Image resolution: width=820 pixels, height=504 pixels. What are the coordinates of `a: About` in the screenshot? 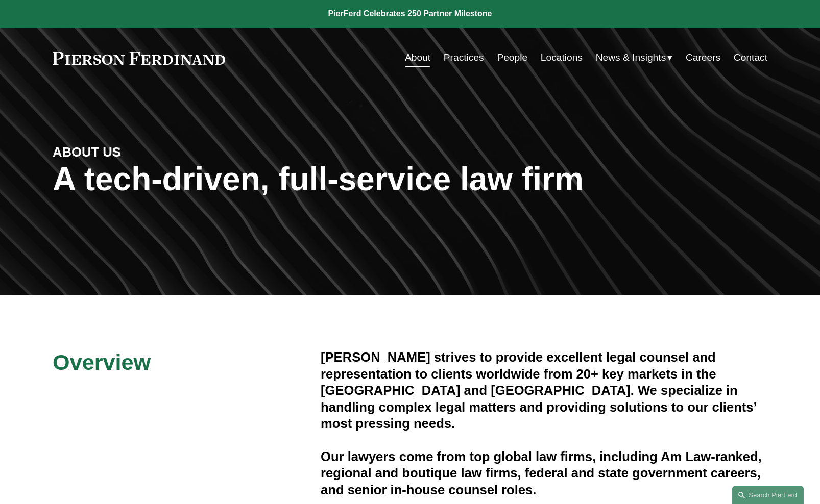 It's located at (418, 57).